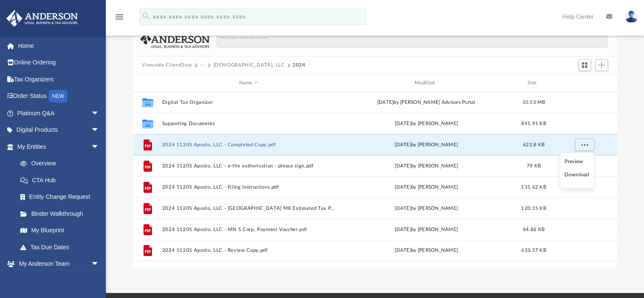  I want to click on button: Add, so click(602, 65).